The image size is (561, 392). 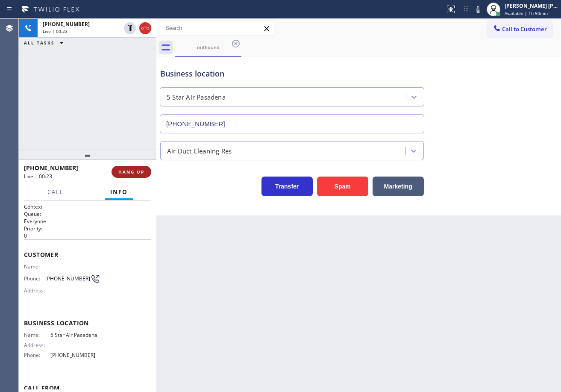 I want to click on button: Transfer, so click(x=287, y=186).